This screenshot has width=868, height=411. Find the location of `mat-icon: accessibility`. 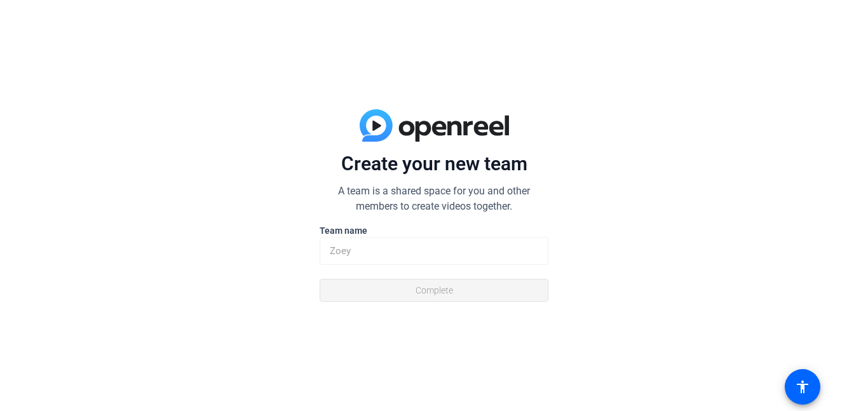

mat-icon: accessibility is located at coordinates (803, 387).